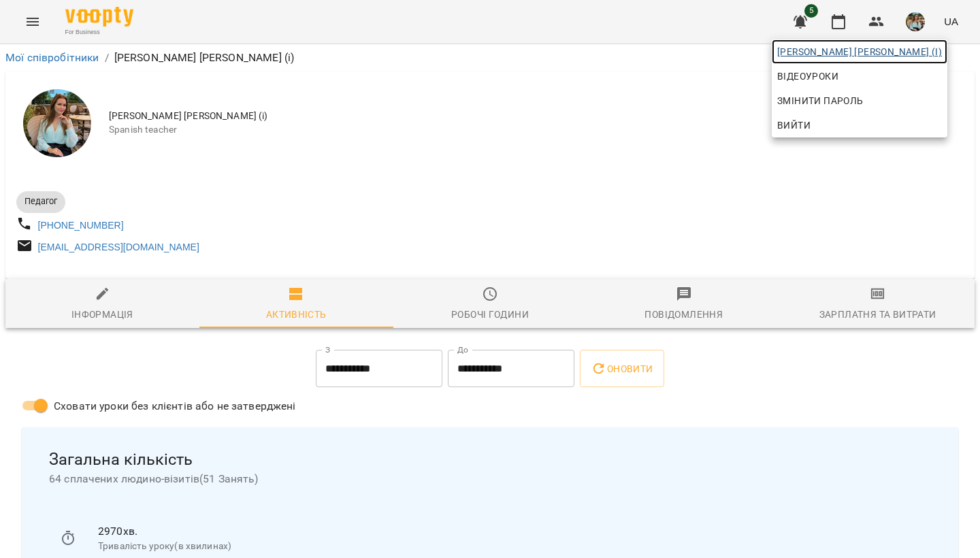  I want to click on span: Змінити пароль, so click(860, 100).